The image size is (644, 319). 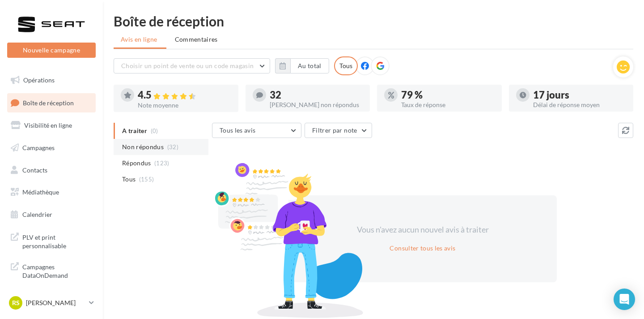 I want to click on div: Open Intercom Messenger, so click(x=625, y=299).